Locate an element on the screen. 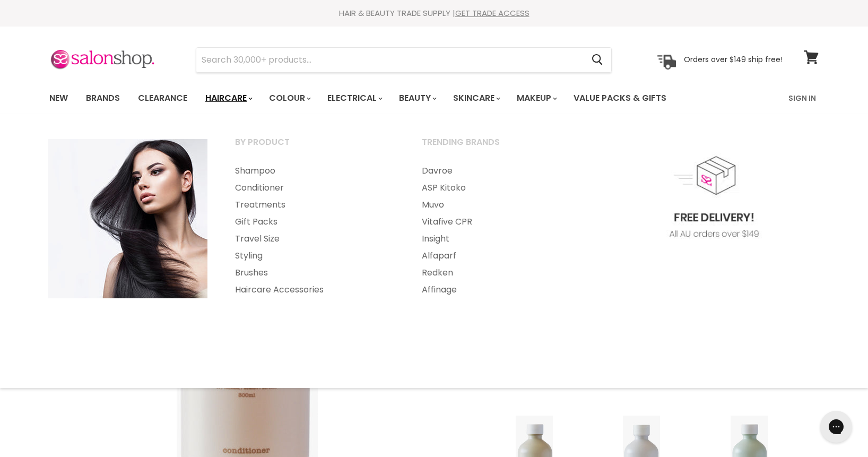  a: Haircare is located at coordinates (228, 98).